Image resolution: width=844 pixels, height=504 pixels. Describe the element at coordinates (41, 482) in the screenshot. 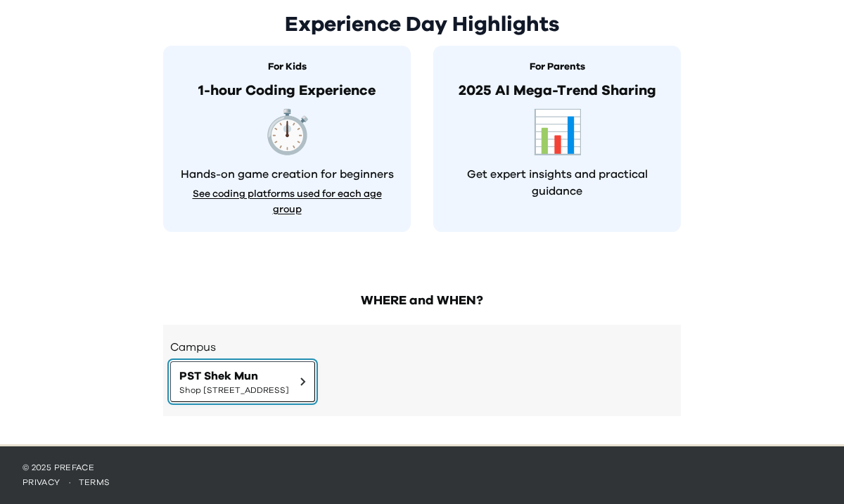

I see `a: privacy` at that location.